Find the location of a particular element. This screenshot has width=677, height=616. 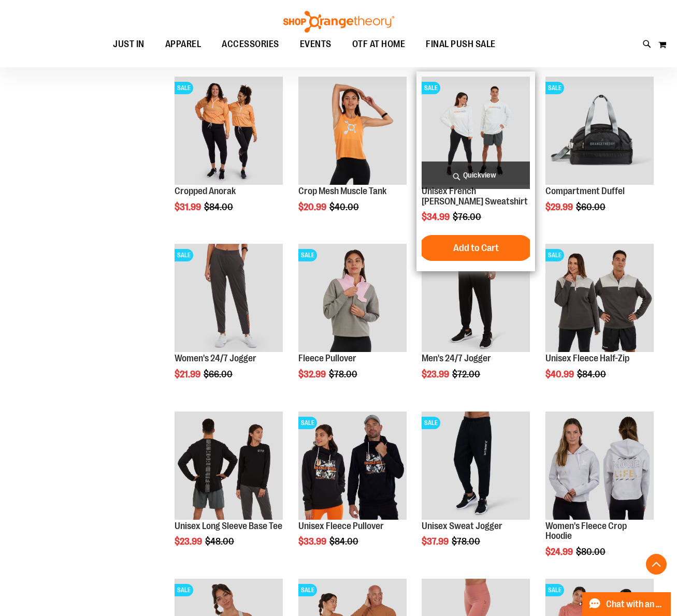

img: Product image for Unisex Sweat Jogger is located at coordinates (476, 465).